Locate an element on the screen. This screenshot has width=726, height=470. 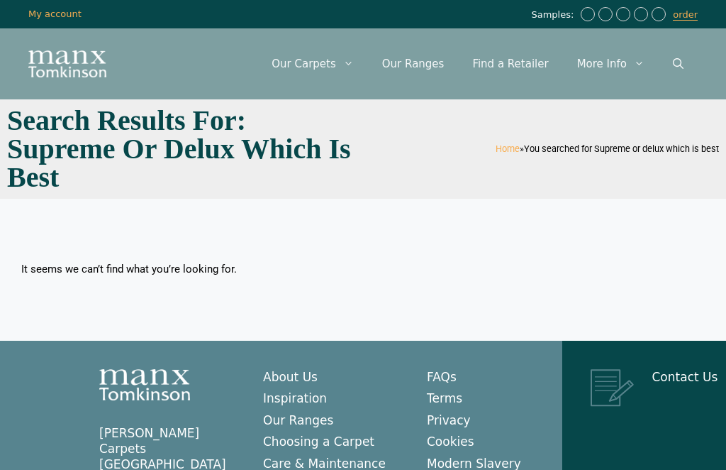
a: My account is located at coordinates (55, 13).